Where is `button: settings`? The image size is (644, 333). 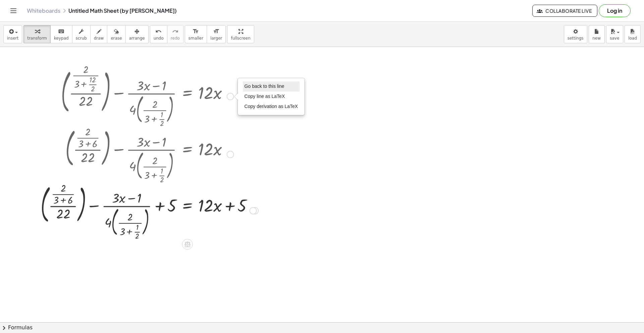 button: settings is located at coordinates (576, 34).